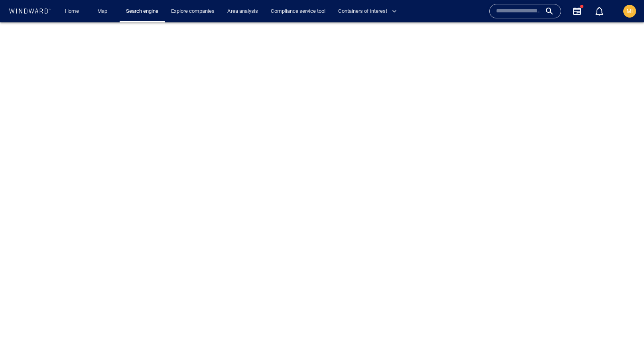 The height and width of the screenshot is (339, 644). What do you see at coordinates (630, 11) in the screenshot?
I see `button: MI` at bounding box center [630, 11].